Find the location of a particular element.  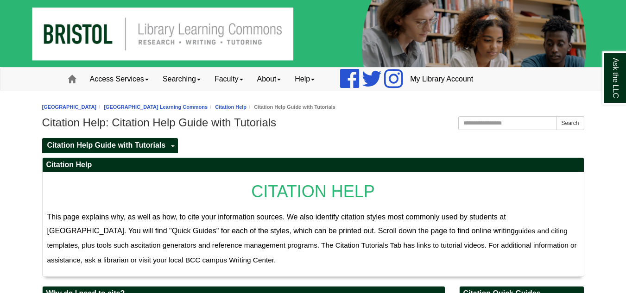

a: Help is located at coordinates (304, 79).